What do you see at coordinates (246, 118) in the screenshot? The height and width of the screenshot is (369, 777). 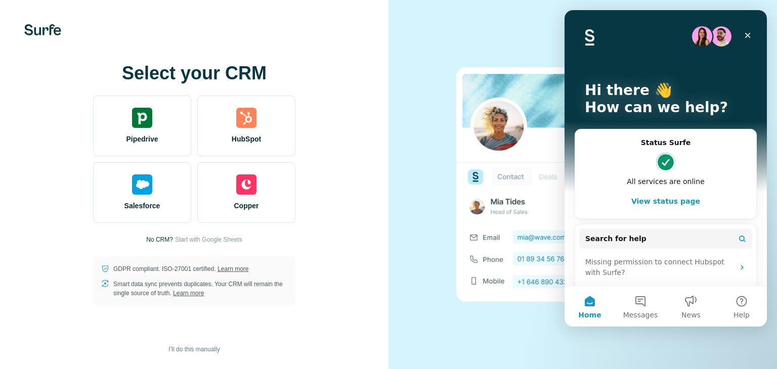 I see `img: hubspot's logo` at bounding box center [246, 118].